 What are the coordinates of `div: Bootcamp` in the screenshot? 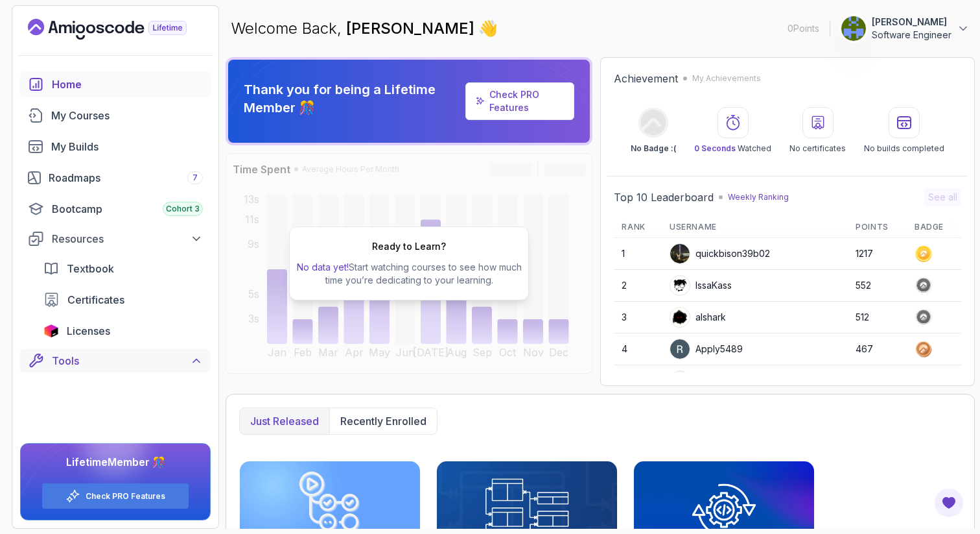 It's located at (127, 209).